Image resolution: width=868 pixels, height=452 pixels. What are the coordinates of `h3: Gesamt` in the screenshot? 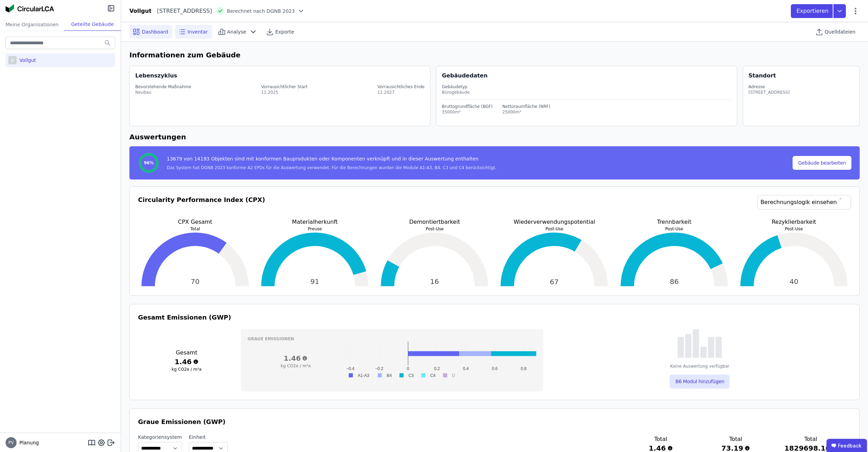 It's located at (187, 353).